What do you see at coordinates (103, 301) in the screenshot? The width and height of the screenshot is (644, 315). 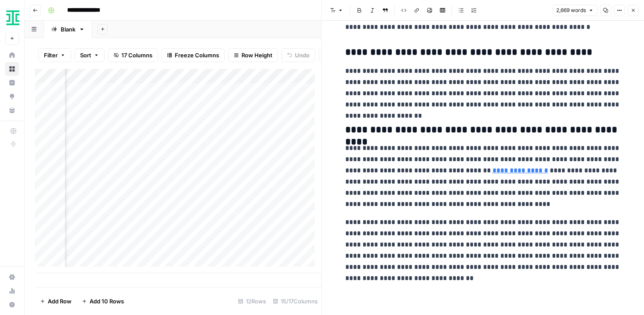 I see `button: Add 10 Rows` at bounding box center [103, 301].